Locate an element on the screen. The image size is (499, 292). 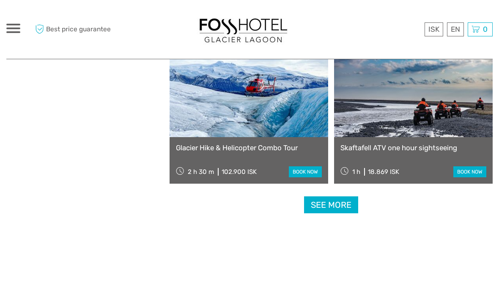
a: Glacier Hike & Helicopter Combo Tour is located at coordinates (249, 148).